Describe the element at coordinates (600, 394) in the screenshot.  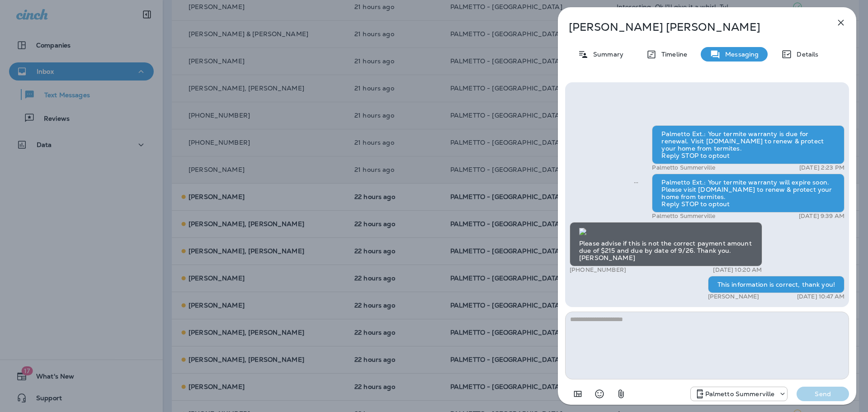
I see `button: Select an emoji` at that location.